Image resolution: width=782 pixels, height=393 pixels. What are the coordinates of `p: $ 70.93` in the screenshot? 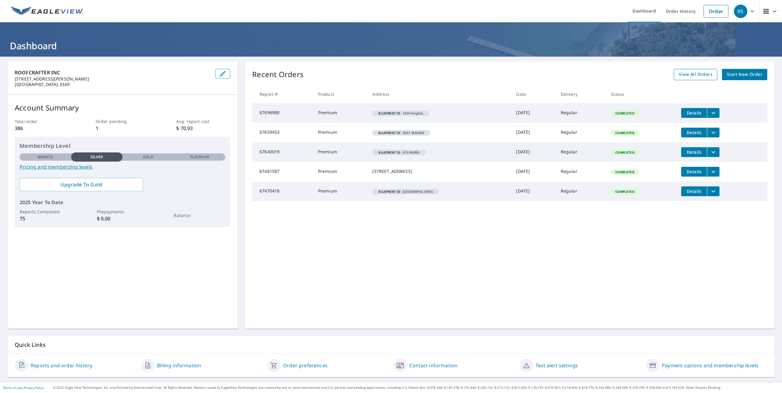 It's located at (203, 128).